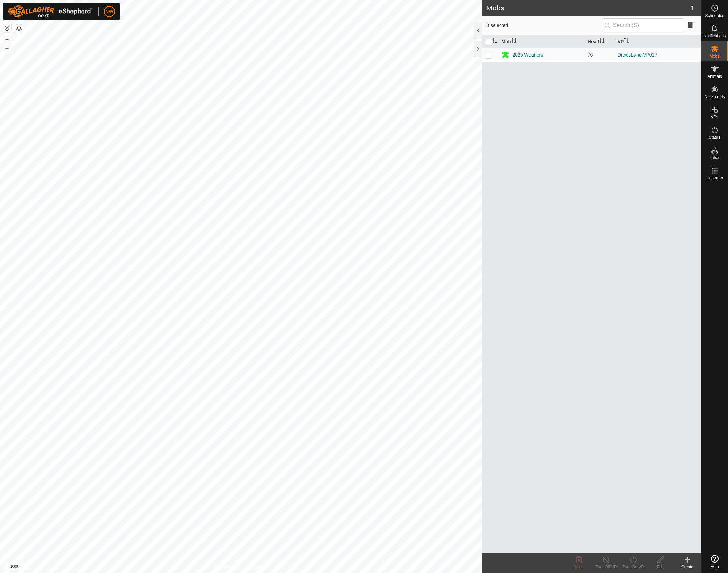 This screenshot has height=573, width=728. What do you see at coordinates (714, 16) in the screenshot?
I see `span: Schedules` at bounding box center [714, 16].